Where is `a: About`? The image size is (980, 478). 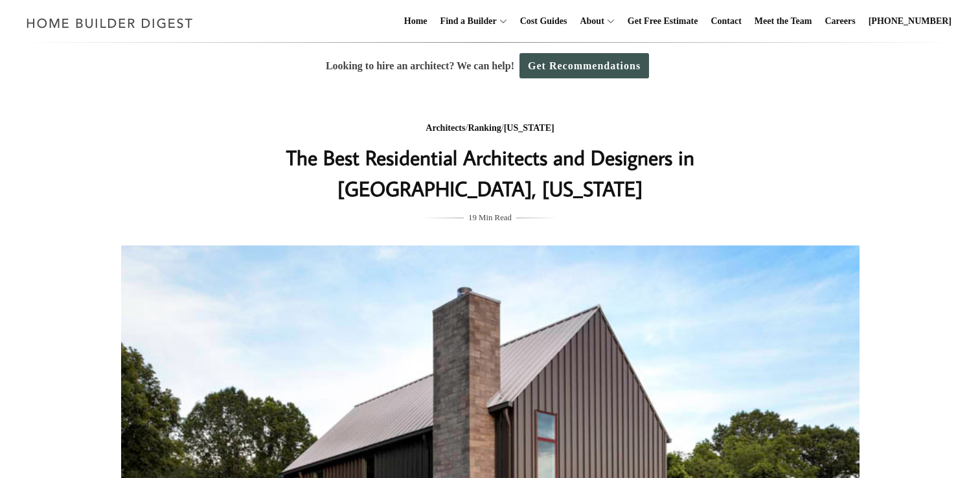 a: About is located at coordinates (588, 21).